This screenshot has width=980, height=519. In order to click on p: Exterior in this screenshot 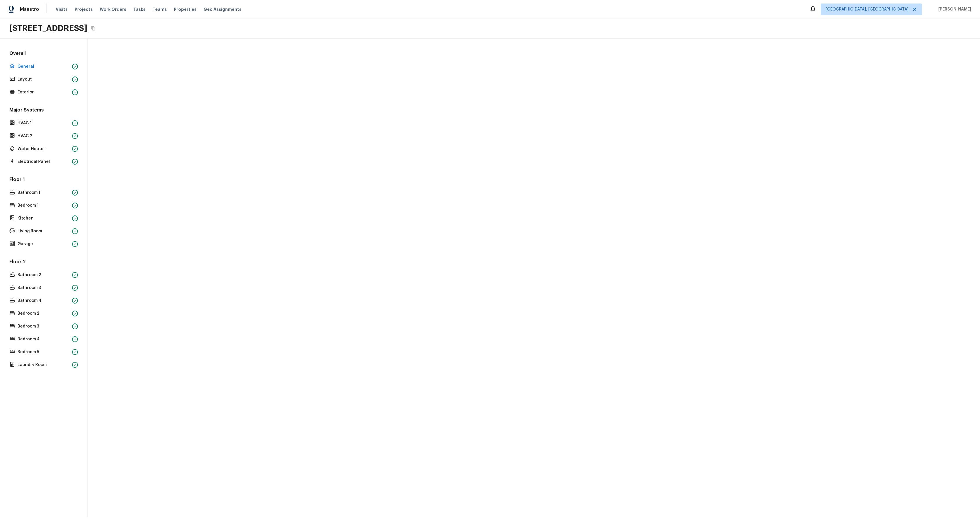, I will do `click(43, 92)`.